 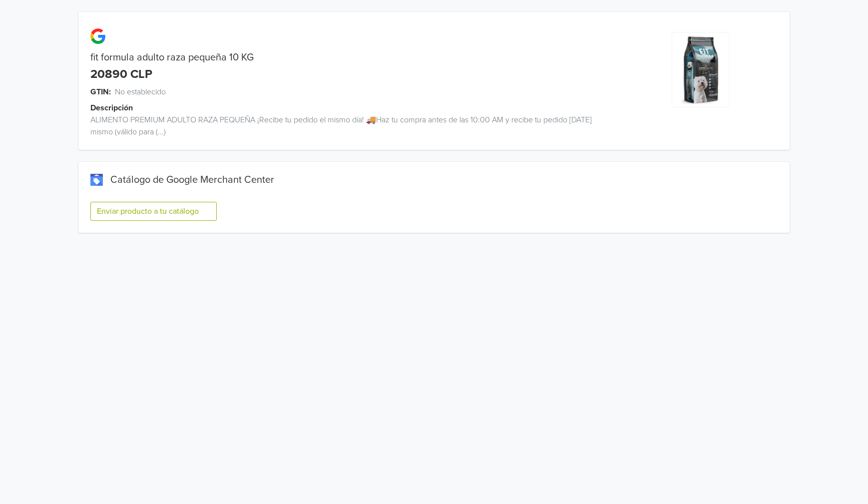 I want to click on div: ALIMENTO PREMIUM ADULTO RAZA PEQUEÑA ¡Recibe tu pedido el mismo día! 🚚Haz tu compra antes de las ..., so click(x=344, y=126).